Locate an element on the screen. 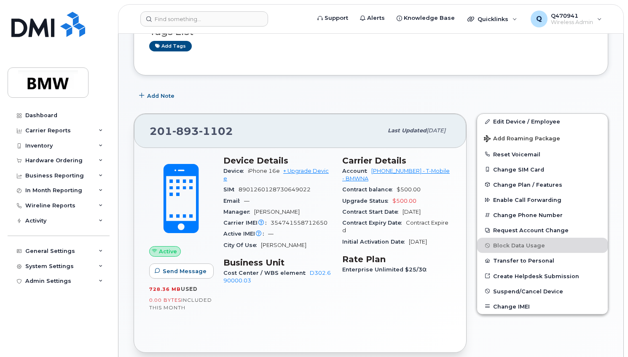 This screenshot has height=357, width=628. input: Find something... is located at coordinates (204, 19).